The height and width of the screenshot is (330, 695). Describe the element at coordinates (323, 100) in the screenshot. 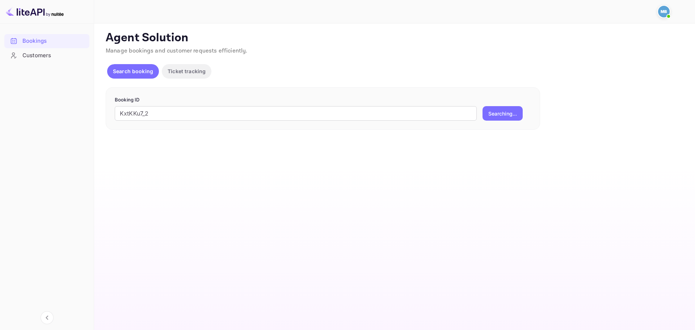

I see `p: Booking ID` at that location.